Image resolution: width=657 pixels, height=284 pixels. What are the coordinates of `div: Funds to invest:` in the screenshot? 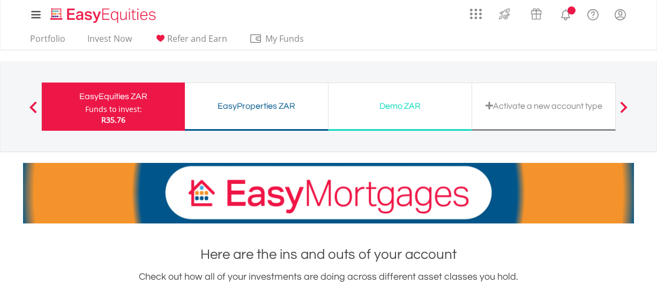 It's located at (114, 109).